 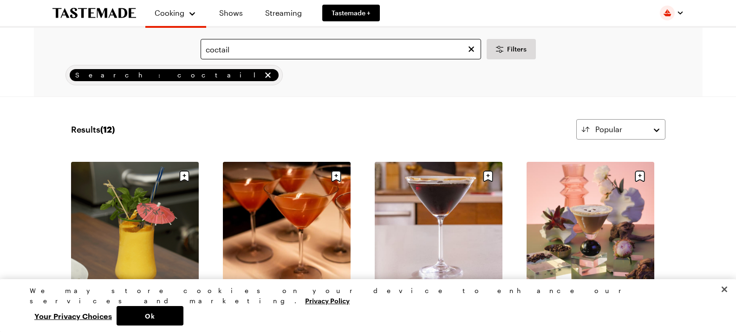 I want to click on span: Popular, so click(x=609, y=130).